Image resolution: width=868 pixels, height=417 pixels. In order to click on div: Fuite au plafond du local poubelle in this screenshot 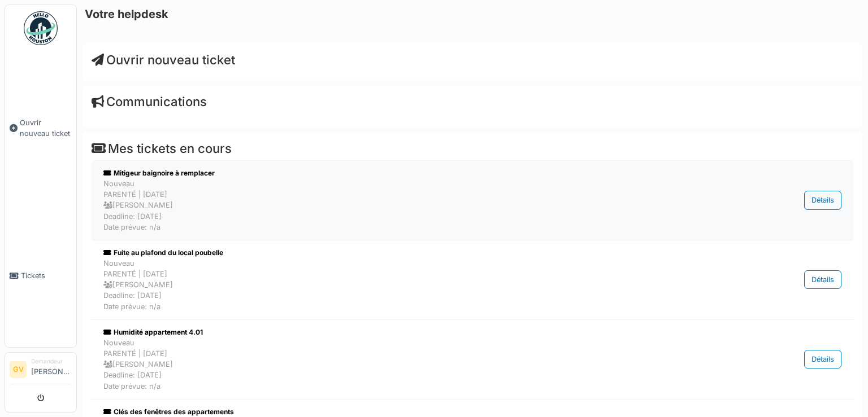, I will do `click(414, 253)`.